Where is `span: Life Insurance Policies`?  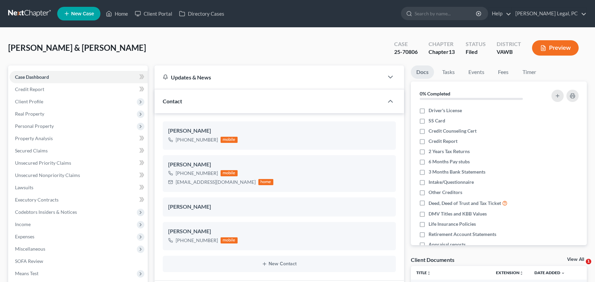
span: Life Insurance Policies is located at coordinates (452, 224).